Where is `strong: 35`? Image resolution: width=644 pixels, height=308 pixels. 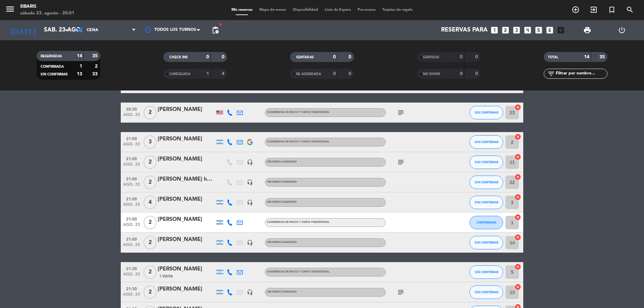 strong: 35 is located at coordinates (96, 56).